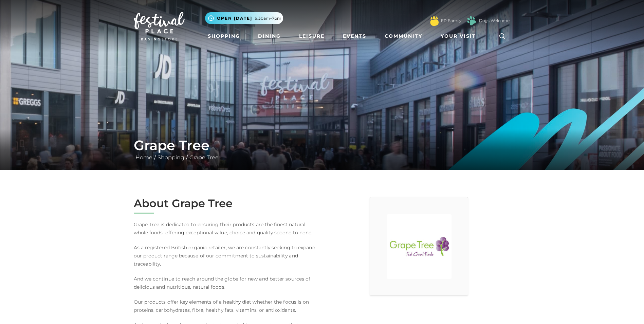  What do you see at coordinates (322, 145) in the screenshot?
I see `h1: Grape Tree` at bounding box center [322, 145].